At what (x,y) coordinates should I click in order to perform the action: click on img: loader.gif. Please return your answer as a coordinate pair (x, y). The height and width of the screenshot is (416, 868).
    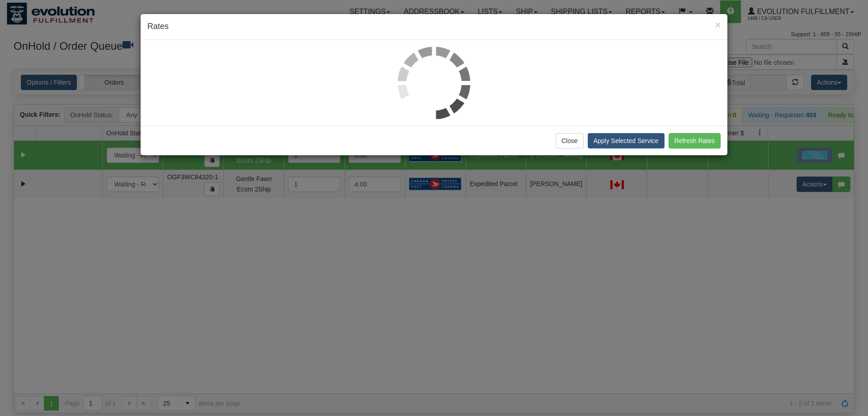
    Looking at the image, I should click on (434, 82).